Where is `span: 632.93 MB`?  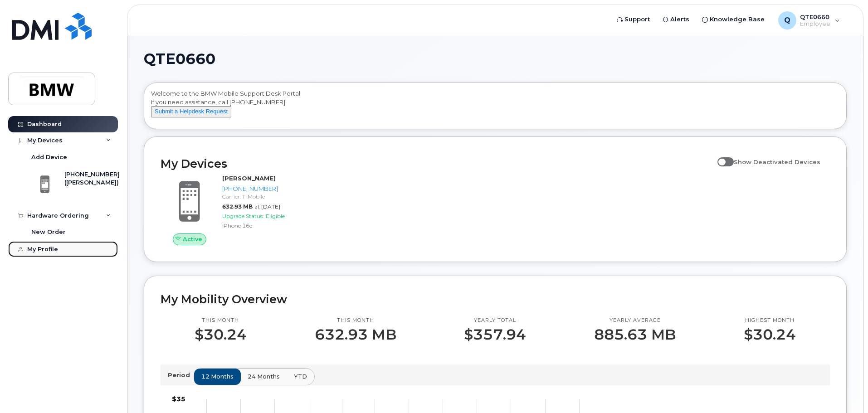
span: 632.93 MB is located at coordinates (237, 206).